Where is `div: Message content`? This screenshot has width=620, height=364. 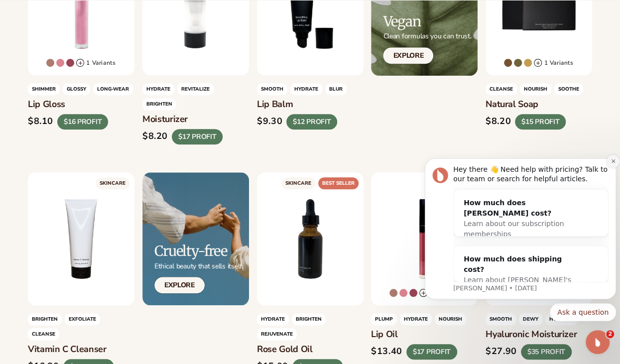
div: Message content is located at coordinates (110, 78).